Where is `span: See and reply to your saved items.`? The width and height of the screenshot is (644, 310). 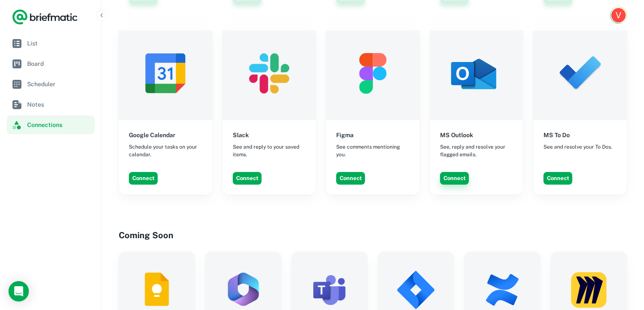 span: See and reply to your saved items. is located at coordinates (270, 151).